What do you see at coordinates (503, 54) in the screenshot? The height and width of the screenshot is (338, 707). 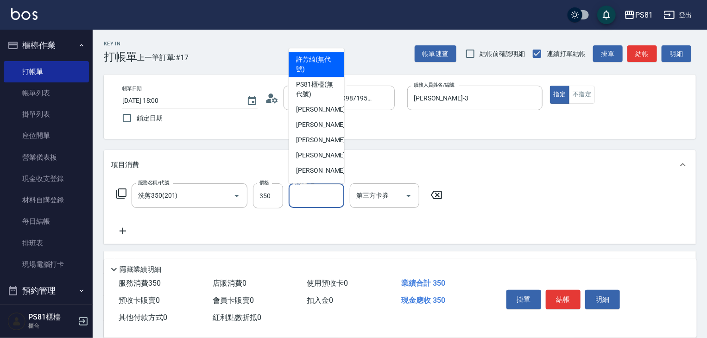 I see `span: 結帳前確認明細` at bounding box center [503, 54].